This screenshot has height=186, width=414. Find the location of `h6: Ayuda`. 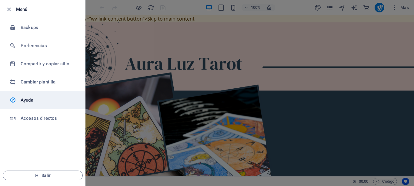

h6: Ayuda is located at coordinates (48, 100).